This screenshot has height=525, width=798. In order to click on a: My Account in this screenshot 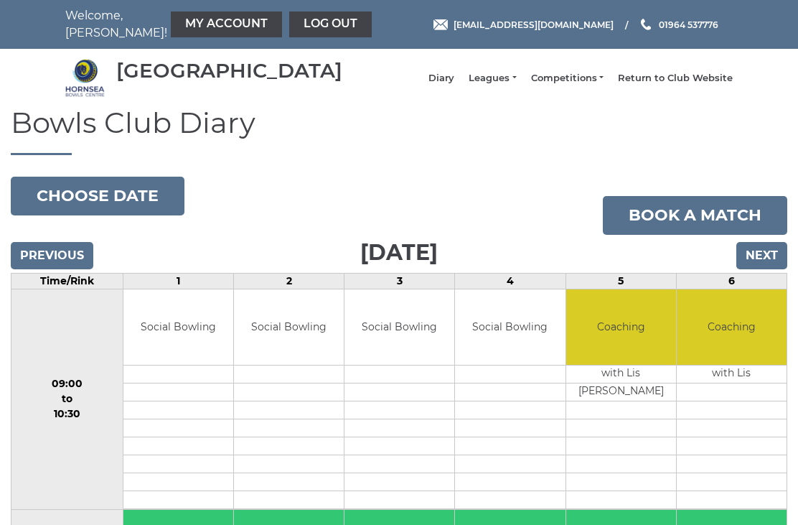, I will do `click(226, 24)`.